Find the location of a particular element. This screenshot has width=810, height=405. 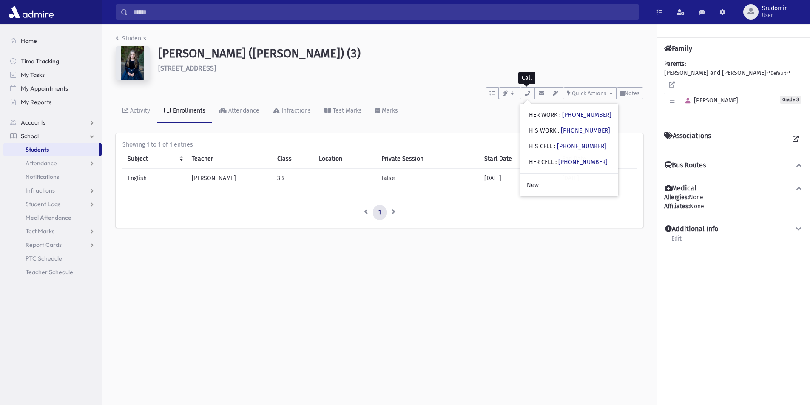

button: Notes is located at coordinates (630, 93).